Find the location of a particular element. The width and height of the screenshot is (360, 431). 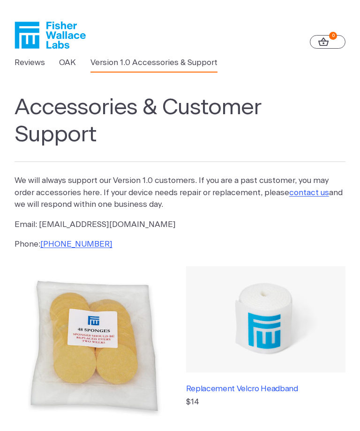

a: Fisher Wallace is located at coordinates (50, 35).